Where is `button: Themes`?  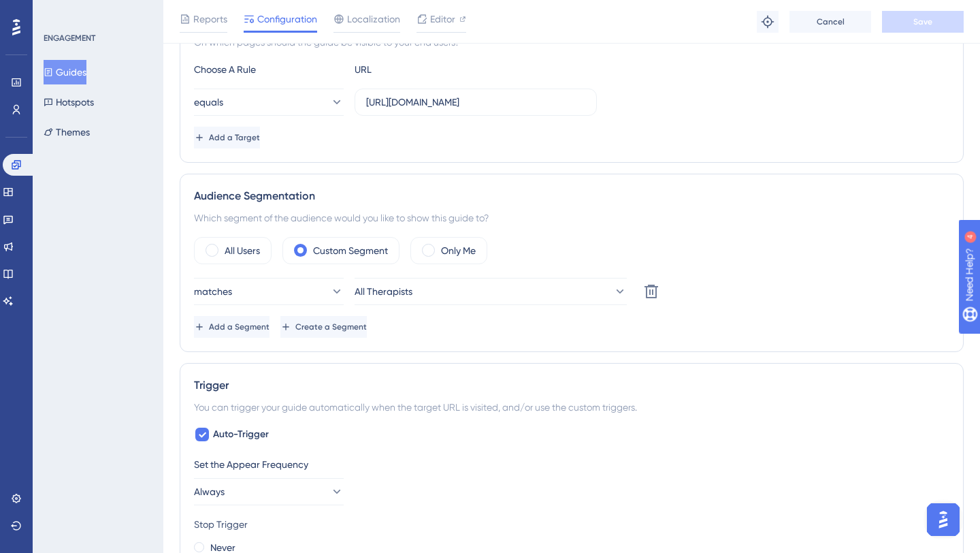
button: Themes is located at coordinates (66, 132).